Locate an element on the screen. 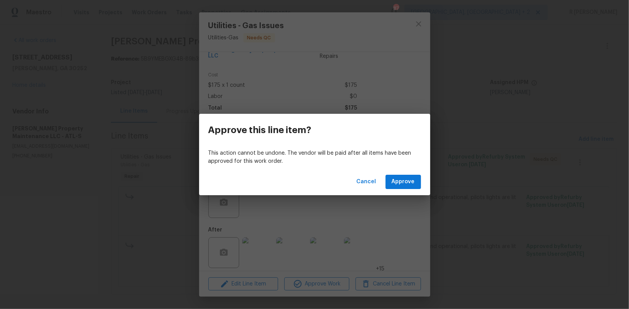  h3: Approve this line item? is located at coordinates (260, 130).